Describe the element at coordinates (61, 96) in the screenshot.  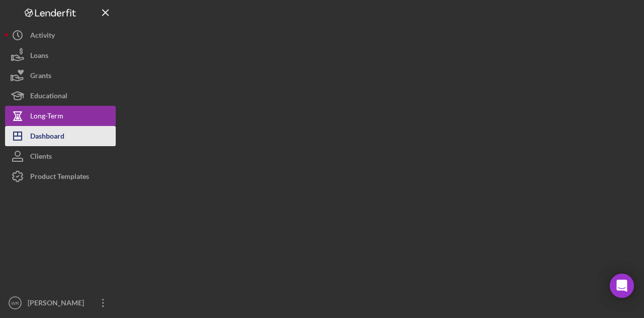
I see `button: Educational` at that location.